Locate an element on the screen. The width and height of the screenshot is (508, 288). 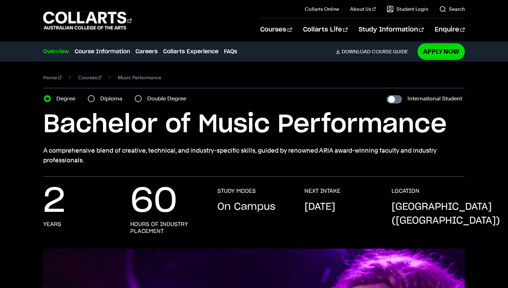
h3: LOCATION is located at coordinates (406, 191).